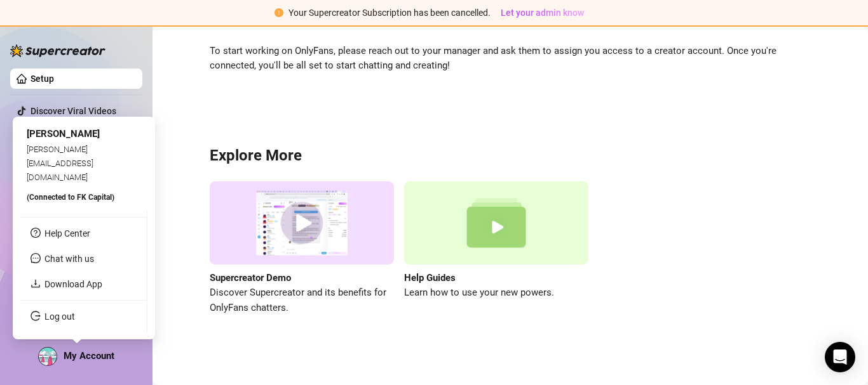 The width and height of the screenshot is (868, 385). What do you see at coordinates (510, 156) in the screenshot?
I see `h3: Explore More` at bounding box center [510, 156].